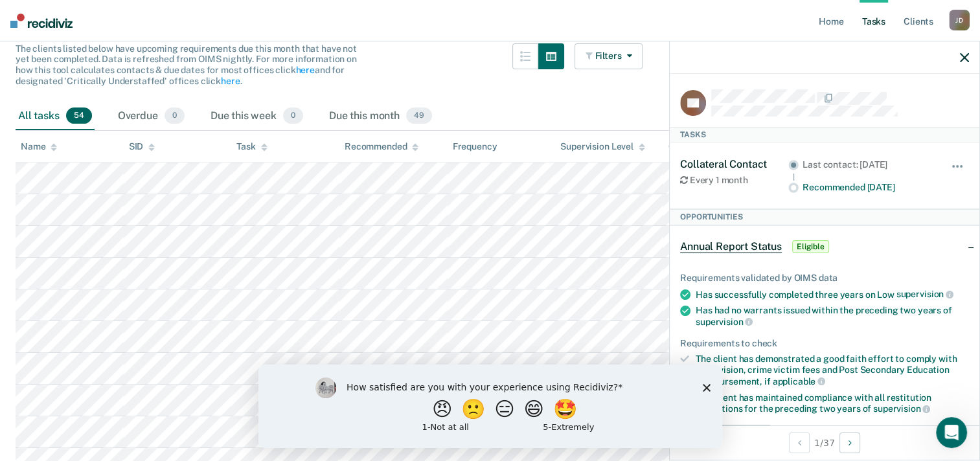 The image size is (980, 461). I want to click on span: Eligible, so click(810, 247).